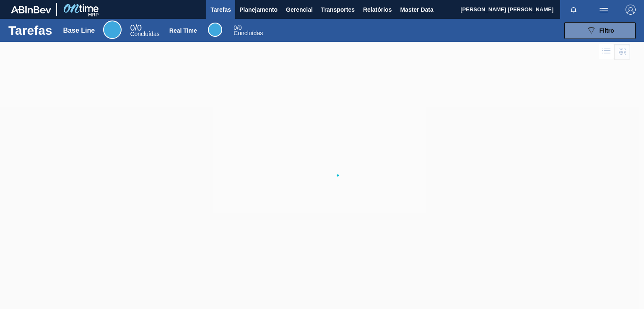 The width and height of the screenshot is (644, 309). I want to click on img: TNhmsLtSVTkK8tSr43FrP2fwEKptu5GPRR3wAAAABJRU5ErkJggg==, so click(31, 10).